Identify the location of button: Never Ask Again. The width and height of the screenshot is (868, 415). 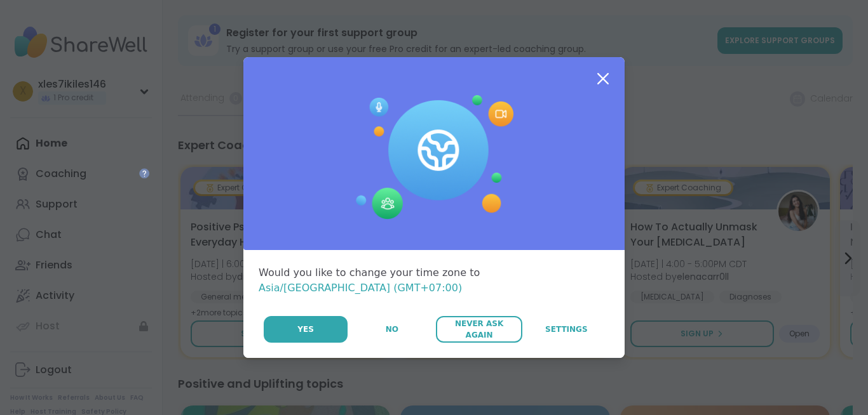
(478, 329).